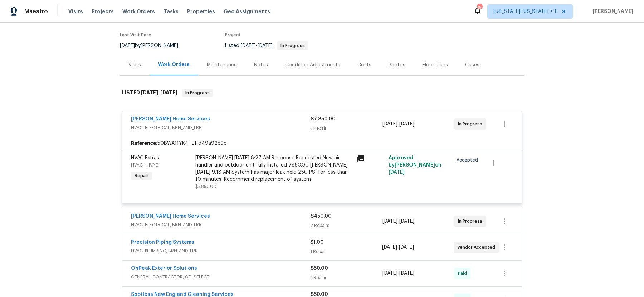  What do you see at coordinates (136, 35) in the screenshot?
I see `span: Last Visit Date` at bounding box center [136, 35].